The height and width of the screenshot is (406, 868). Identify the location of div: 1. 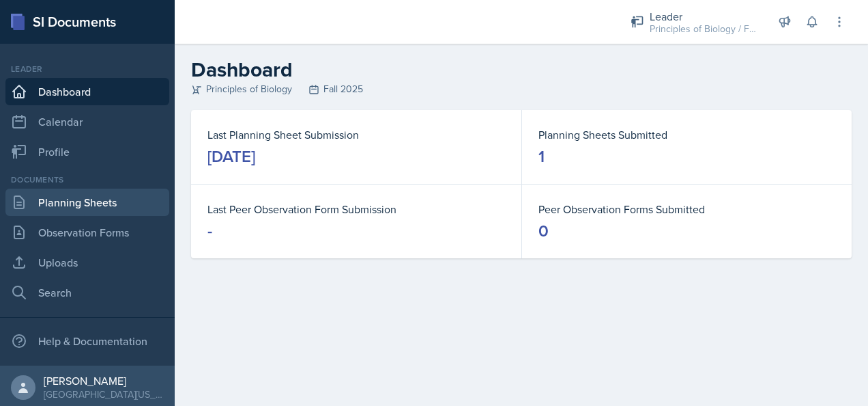
(542, 156).